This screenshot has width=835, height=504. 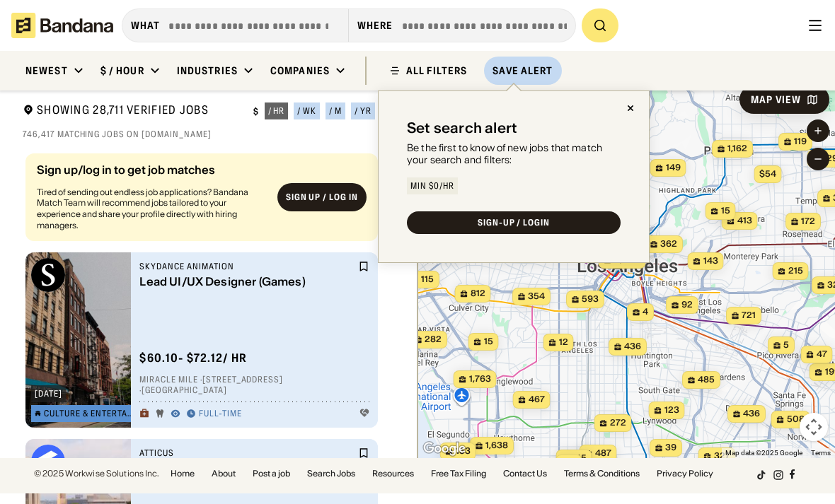 What do you see at coordinates (668, 244) in the screenshot?
I see `span: 362` at bounding box center [668, 244].